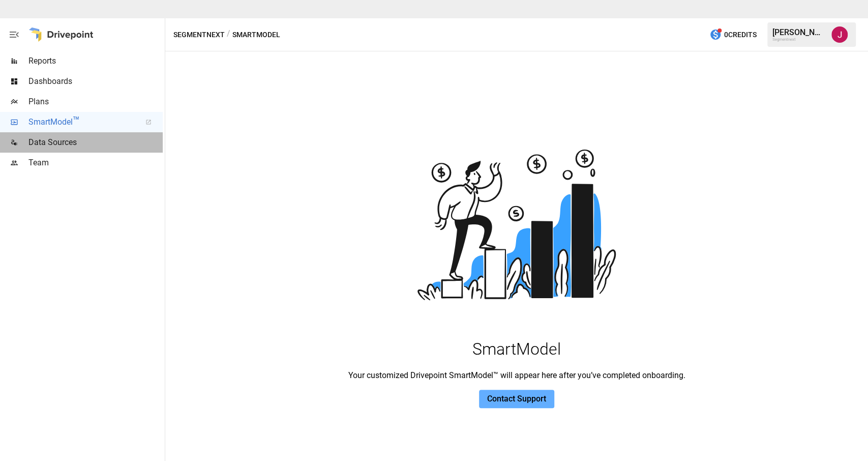  Describe the element at coordinates (516, 399) in the screenshot. I see `button: Contact Support` at that location.